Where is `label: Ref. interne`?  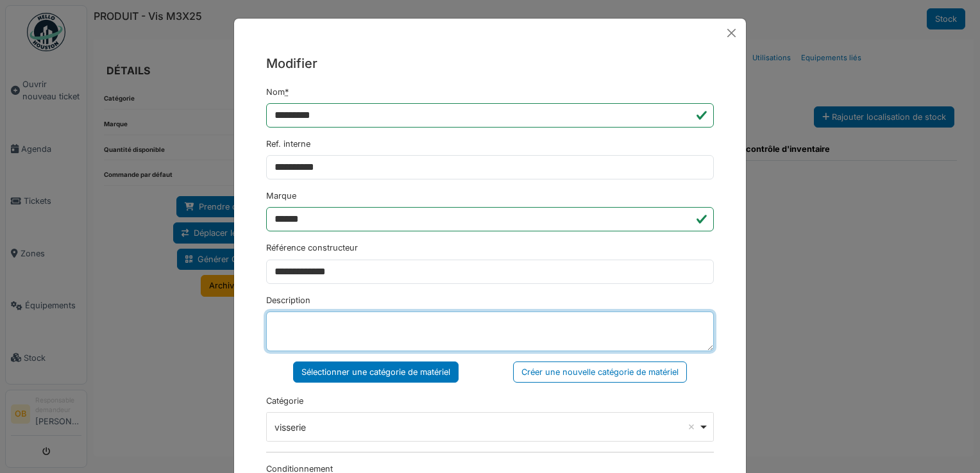 label: Ref. interne is located at coordinates (288, 144).